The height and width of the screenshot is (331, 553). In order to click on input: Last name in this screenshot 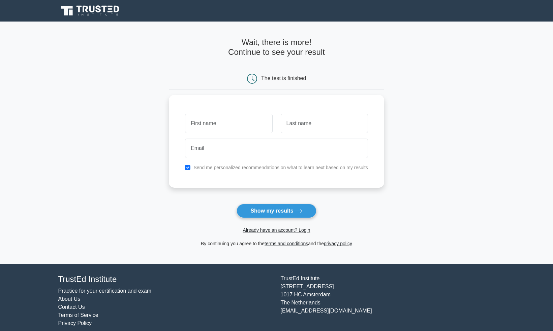, I will do `click(324, 124)`.